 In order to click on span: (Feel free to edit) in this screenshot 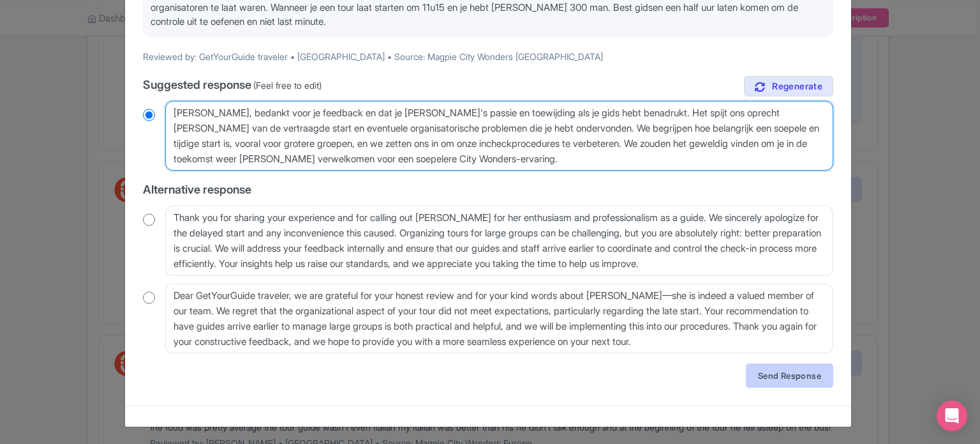, I will do `click(287, 85)`.